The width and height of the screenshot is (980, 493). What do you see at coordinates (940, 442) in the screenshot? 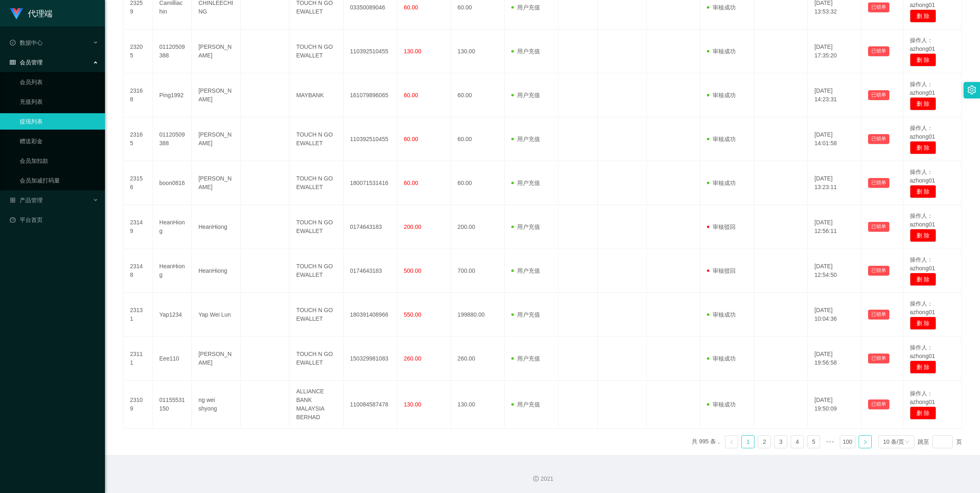
I see `div: 跳至 页` at bounding box center [940, 442].